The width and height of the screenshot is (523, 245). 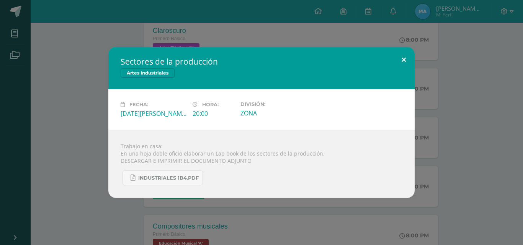 I want to click on div: 20:00, so click(x=213, y=114).